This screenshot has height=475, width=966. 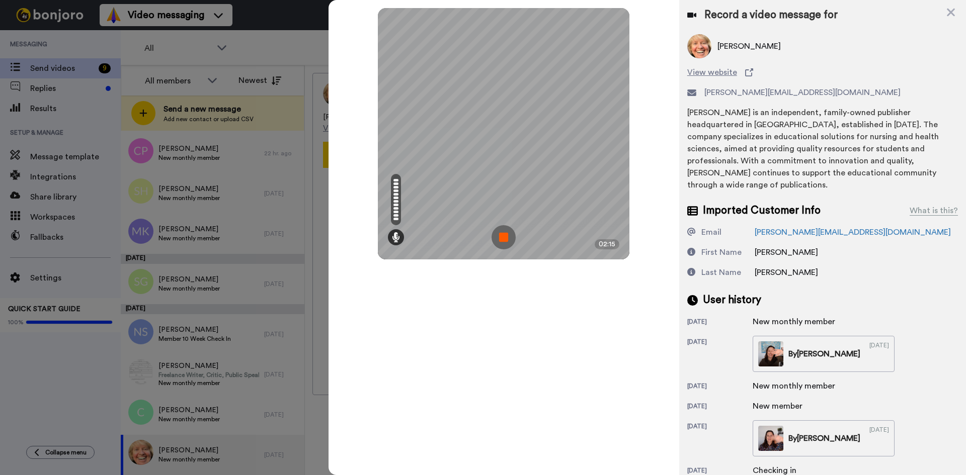 What do you see at coordinates (711, 232) in the screenshot?
I see `div: Email` at bounding box center [711, 232].